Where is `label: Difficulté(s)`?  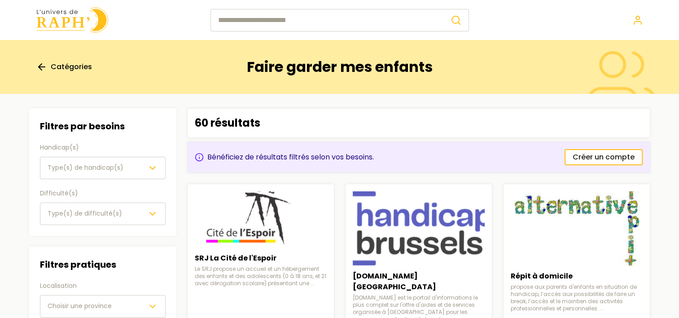 label: Difficulté(s) is located at coordinates (103, 193).